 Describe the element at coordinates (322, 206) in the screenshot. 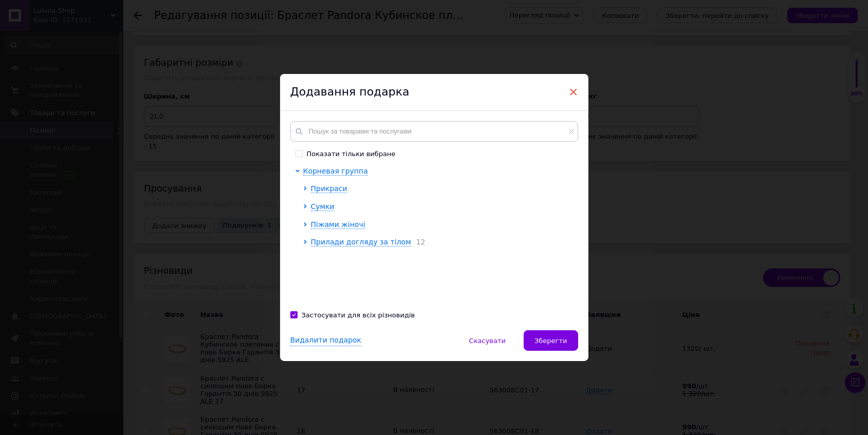

I see `span: Сумки` at that location.